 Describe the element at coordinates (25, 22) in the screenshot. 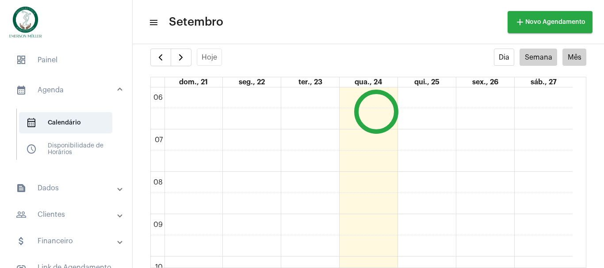

I see `img: 9d32caf5-495d-7087-b57b-f134ef8504d1.png` at that location.